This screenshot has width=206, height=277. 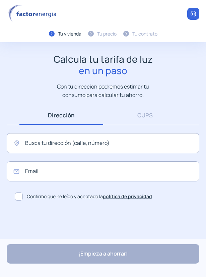 What do you see at coordinates (61, 115) in the screenshot?
I see `a: Dirección` at bounding box center [61, 115].